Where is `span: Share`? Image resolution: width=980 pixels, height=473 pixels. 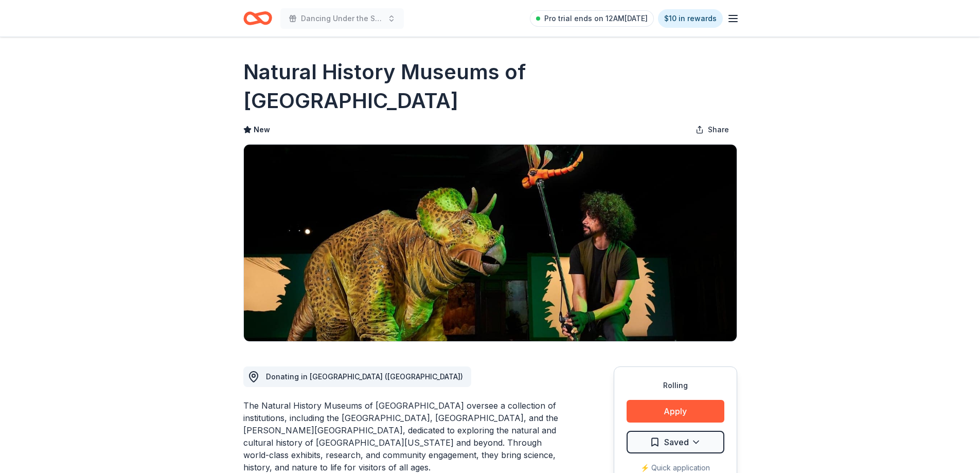 span: Share is located at coordinates (718, 129).